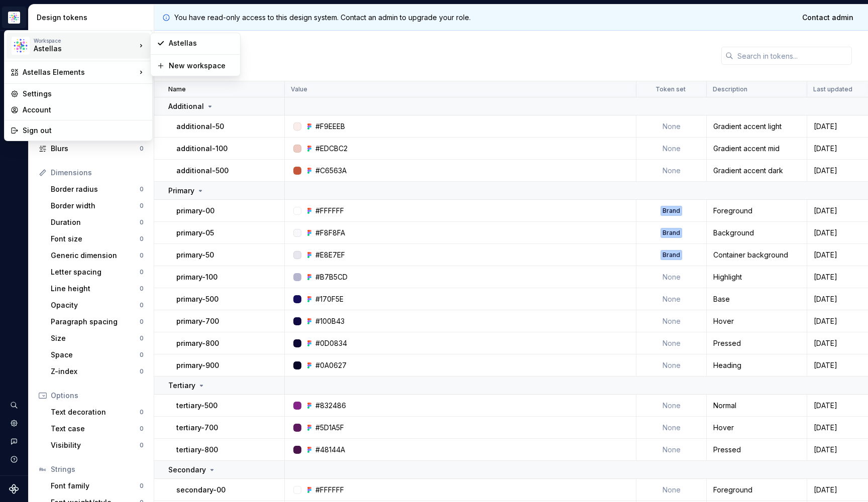 The width and height of the screenshot is (868, 502). What do you see at coordinates (201, 66) in the screenshot?
I see `div: New workspace` at bounding box center [201, 66].